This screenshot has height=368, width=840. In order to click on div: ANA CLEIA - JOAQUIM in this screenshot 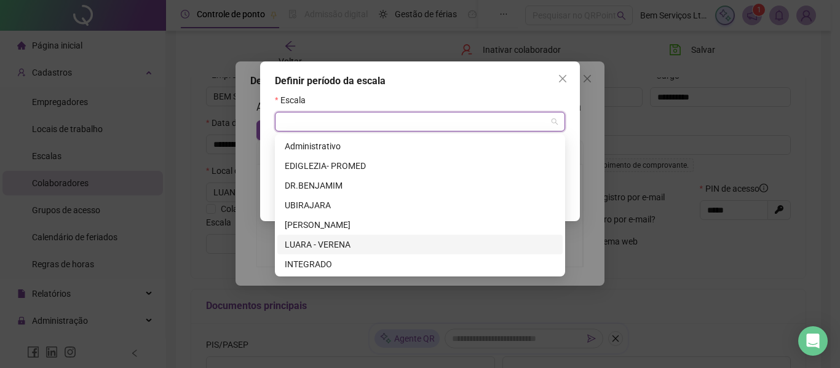, I will do `click(420, 225)`.